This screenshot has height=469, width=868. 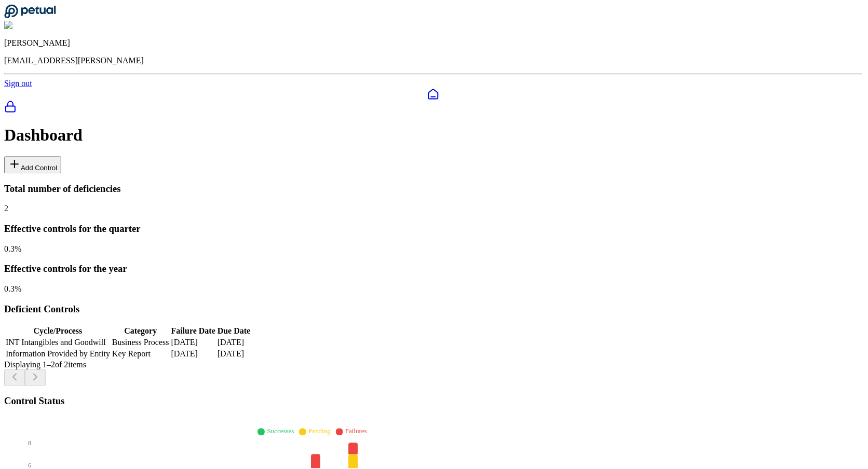 I want to click on tspan: 8, so click(x=30, y=444).